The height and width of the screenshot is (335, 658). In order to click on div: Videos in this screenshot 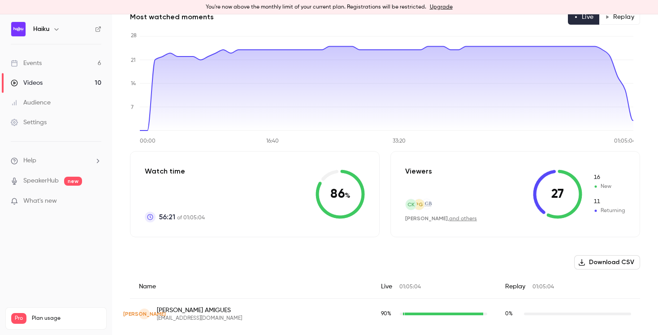, I will do `click(26, 83)`.